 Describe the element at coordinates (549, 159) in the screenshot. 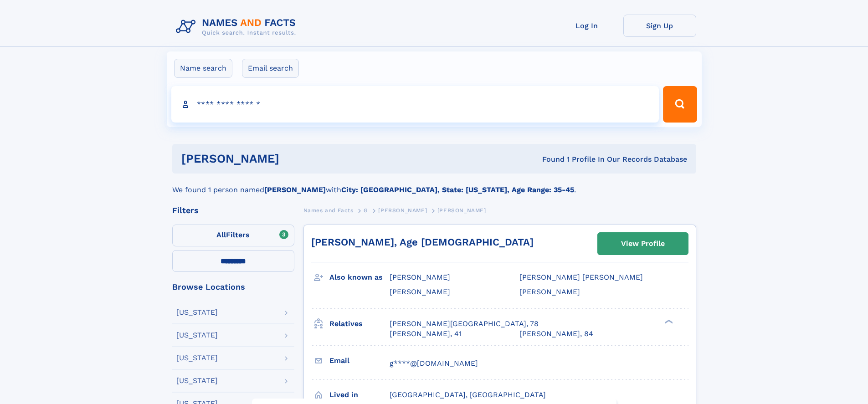

I see `div: Found 1 Profile In Our Records Database` at that location.